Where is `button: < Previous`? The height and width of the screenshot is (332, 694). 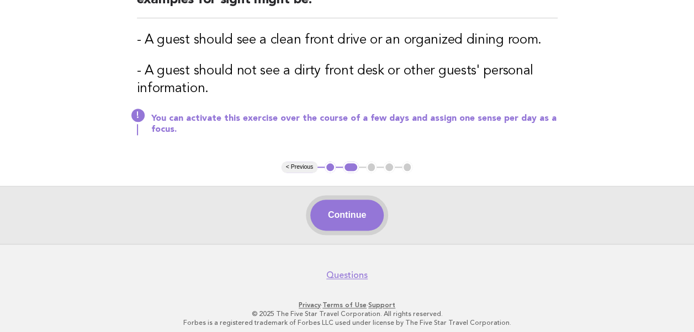
button: < Previous is located at coordinates (299, 167).